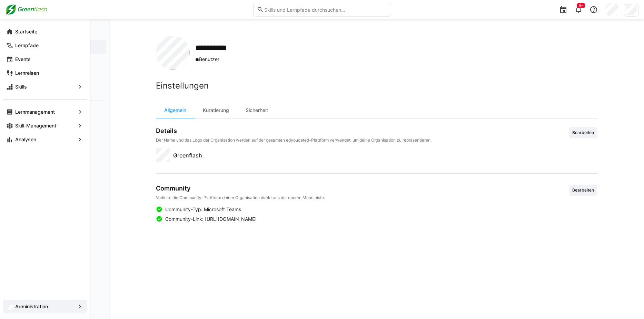 The image size is (644, 319). Describe the element at coordinates (216, 110) in the screenshot. I see `div: Kuratierung` at that location.